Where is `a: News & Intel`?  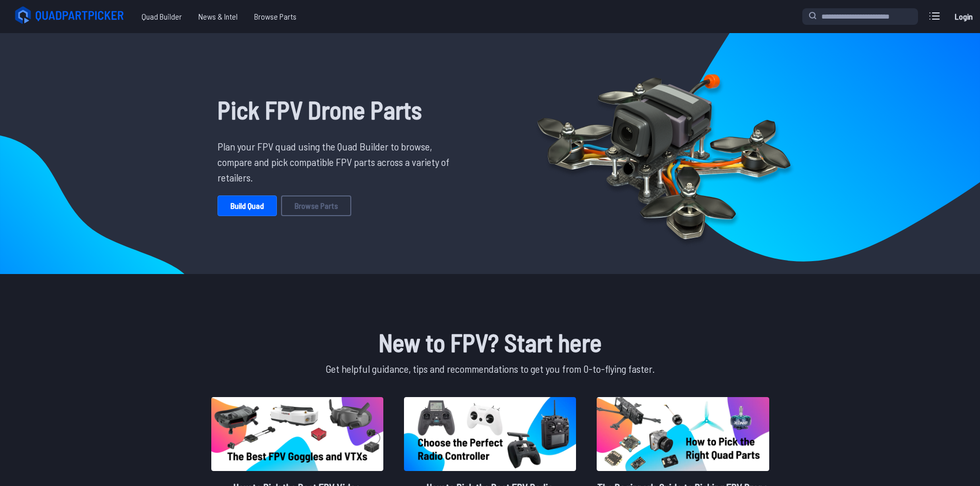
a: News & Intel is located at coordinates (218, 17).